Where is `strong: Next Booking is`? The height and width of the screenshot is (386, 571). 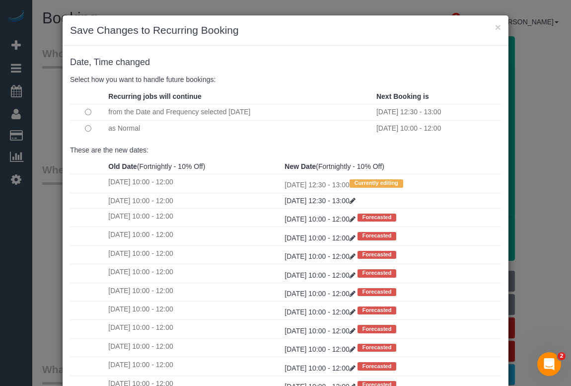 strong: Next Booking is is located at coordinates (403, 96).